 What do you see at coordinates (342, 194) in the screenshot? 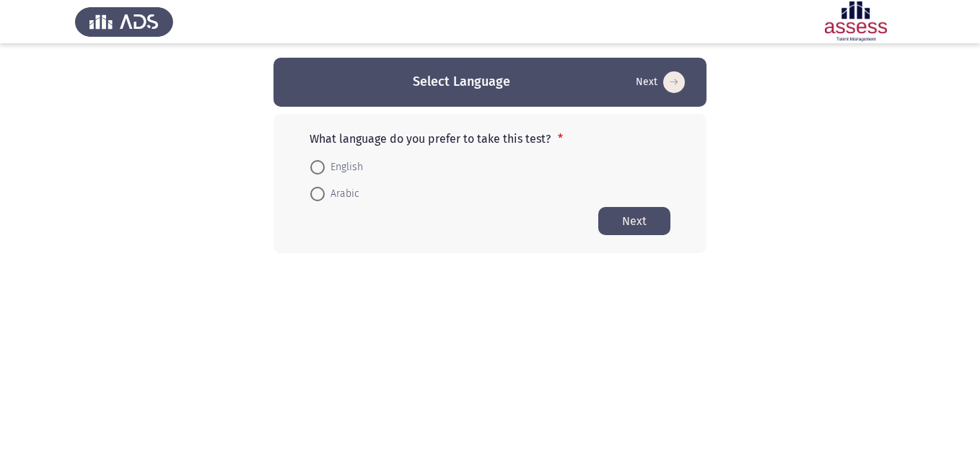
I see `span: Arabic` at bounding box center [342, 194].